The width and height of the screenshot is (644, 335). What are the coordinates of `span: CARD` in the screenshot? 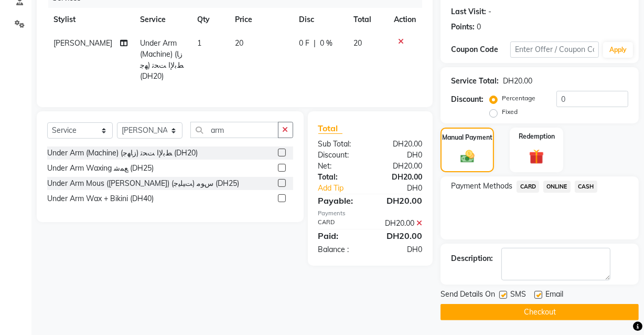 It's located at (528, 186).